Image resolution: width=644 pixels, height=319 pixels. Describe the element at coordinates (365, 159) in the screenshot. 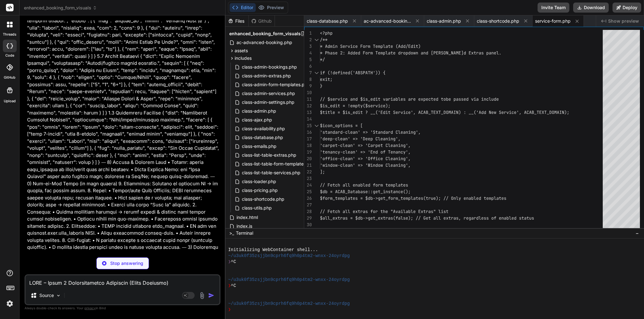

I see `span: 'office-clean' => 'Office Cleaning',` at that location.